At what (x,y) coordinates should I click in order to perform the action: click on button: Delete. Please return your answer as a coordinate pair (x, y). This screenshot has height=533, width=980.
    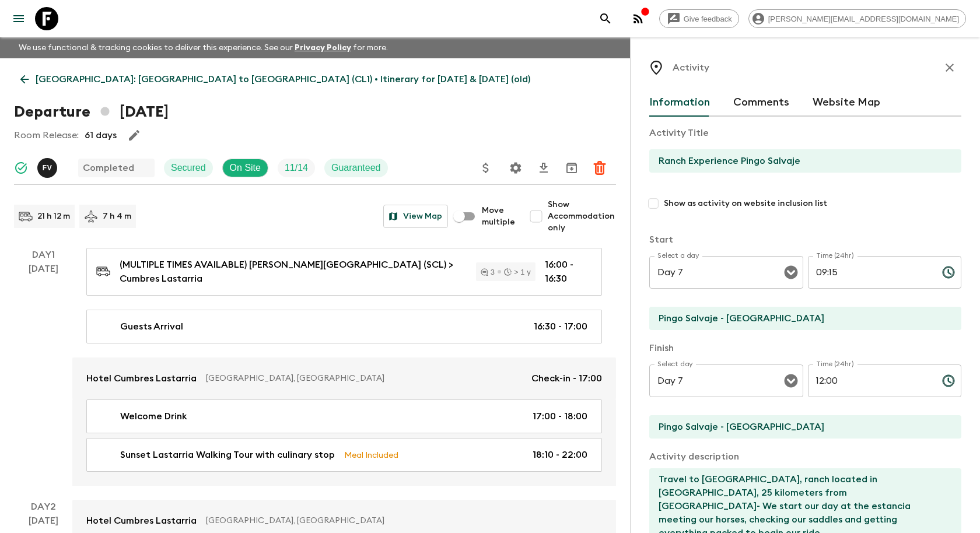
    Looking at the image, I should click on (599, 168).